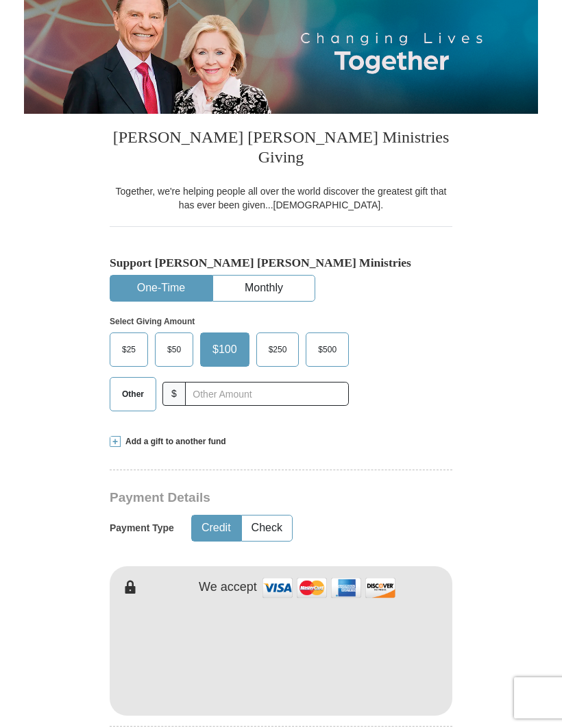 The height and width of the screenshot is (728, 562). What do you see at coordinates (175, 350) in the screenshot?
I see `span: $50` at bounding box center [175, 350].